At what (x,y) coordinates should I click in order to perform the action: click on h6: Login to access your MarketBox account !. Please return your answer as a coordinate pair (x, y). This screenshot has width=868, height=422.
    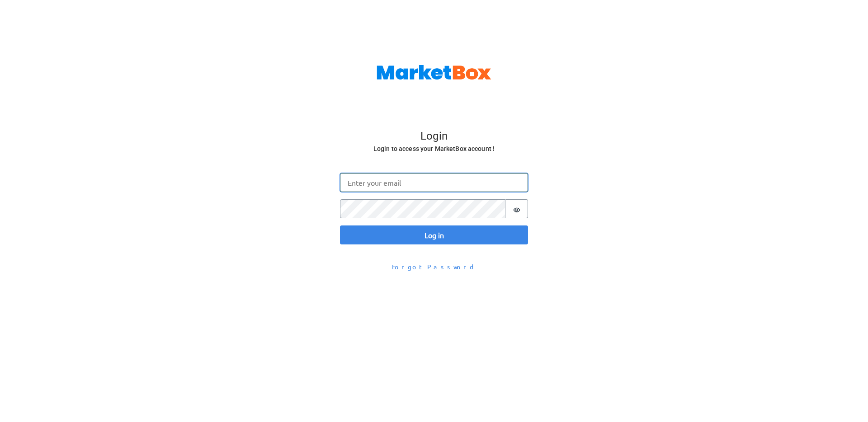
    Looking at the image, I should click on (434, 149).